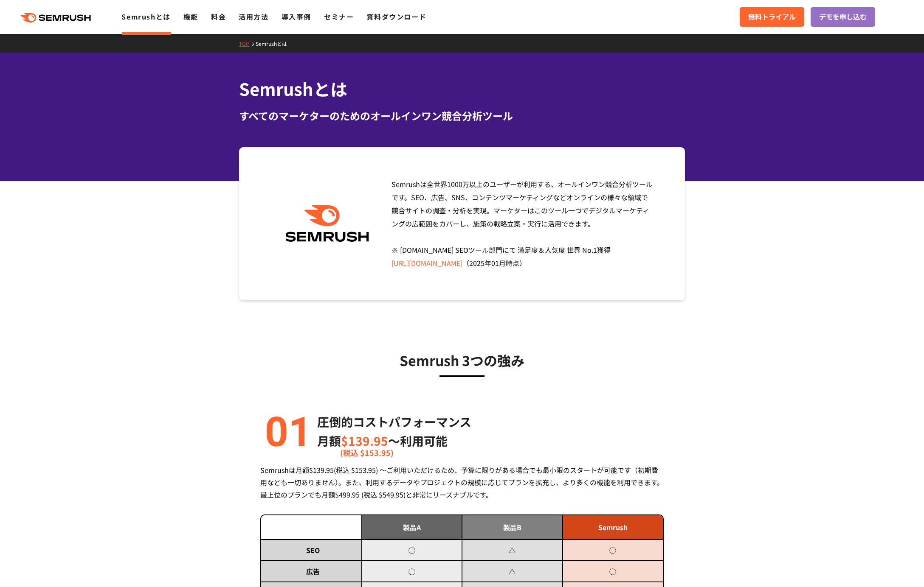 This screenshot has width=924, height=587. What do you see at coordinates (311, 550) in the screenshot?
I see `td: SEO` at bounding box center [311, 550].